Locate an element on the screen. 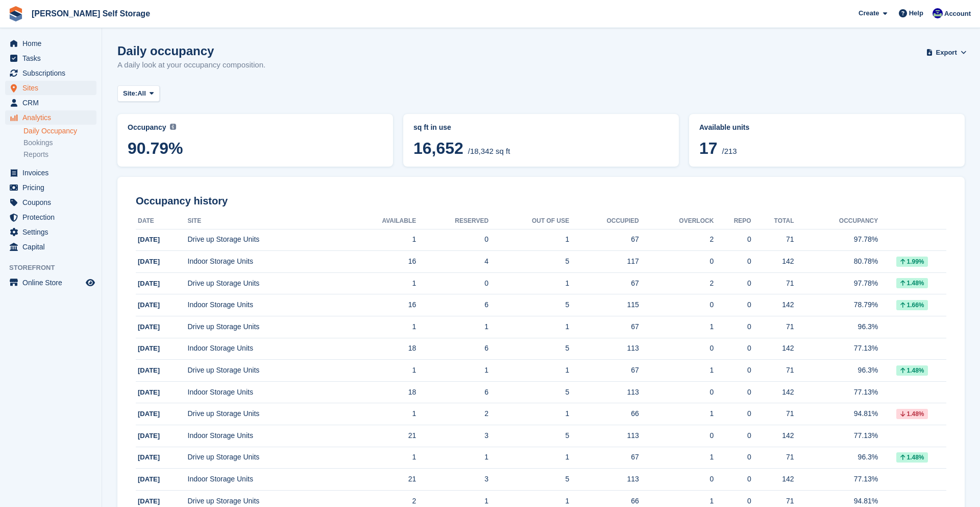  div: 1.99% is located at coordinates (912, 261).